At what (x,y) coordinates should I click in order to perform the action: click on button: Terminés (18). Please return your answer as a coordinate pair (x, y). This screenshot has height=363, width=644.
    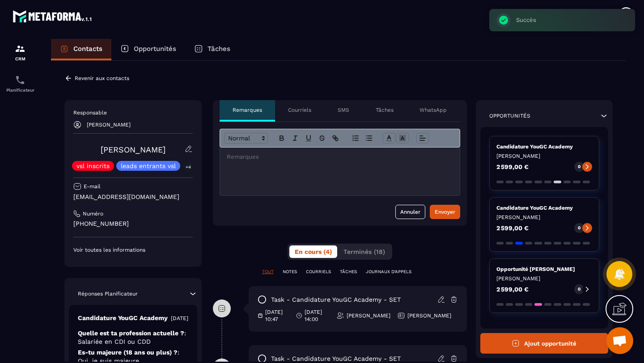
    Looking at the image, I should click on (364, 252).